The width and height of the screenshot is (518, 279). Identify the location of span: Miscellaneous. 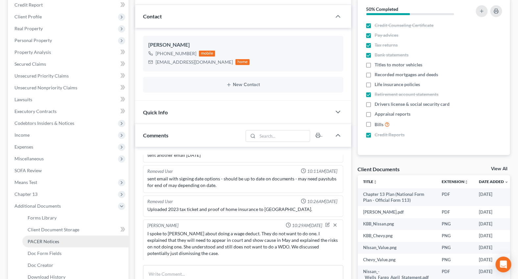
(29, 158).